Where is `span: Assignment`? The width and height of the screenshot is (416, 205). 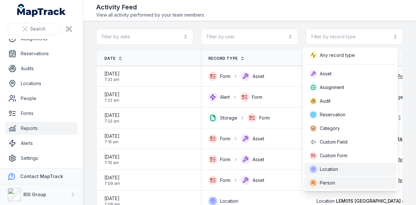
span: Assignment is located at coordinates (332, 87).